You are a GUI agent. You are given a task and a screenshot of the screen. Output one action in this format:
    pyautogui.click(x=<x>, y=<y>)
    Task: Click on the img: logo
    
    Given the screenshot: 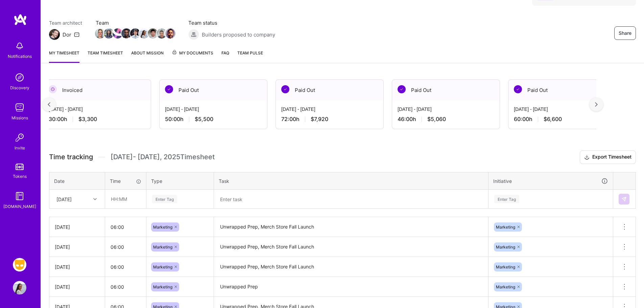 What is the action you would take?
    pyautogui.click(x=21, y=20)
    